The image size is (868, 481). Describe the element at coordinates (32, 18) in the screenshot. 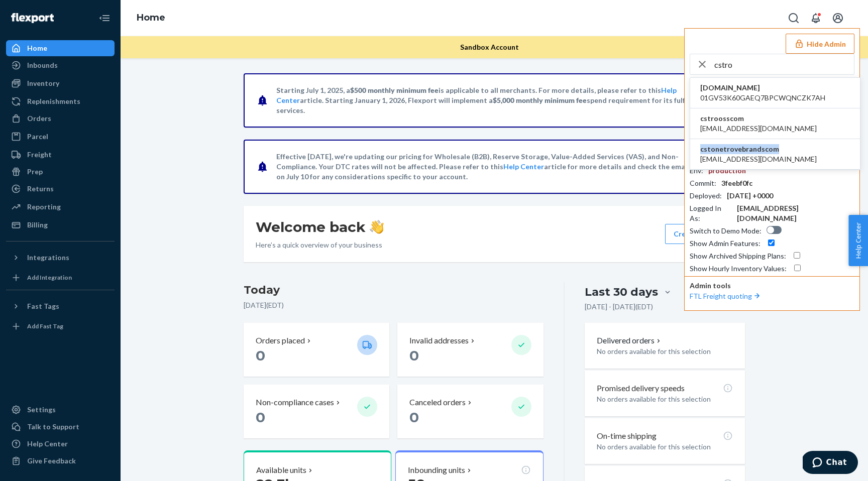

I see `img: Flexport logo` at that location.